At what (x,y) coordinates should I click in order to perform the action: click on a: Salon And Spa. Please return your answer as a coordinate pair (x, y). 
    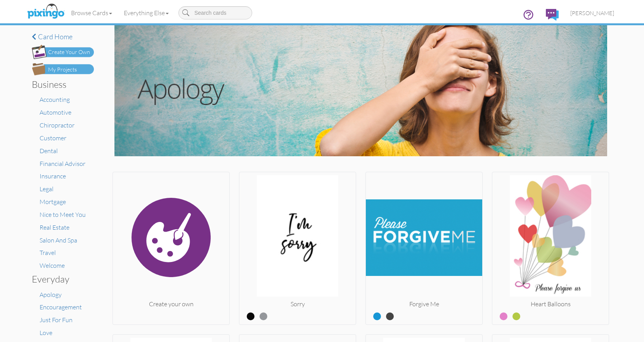
    Looking at the image, I should click on (58, 240).